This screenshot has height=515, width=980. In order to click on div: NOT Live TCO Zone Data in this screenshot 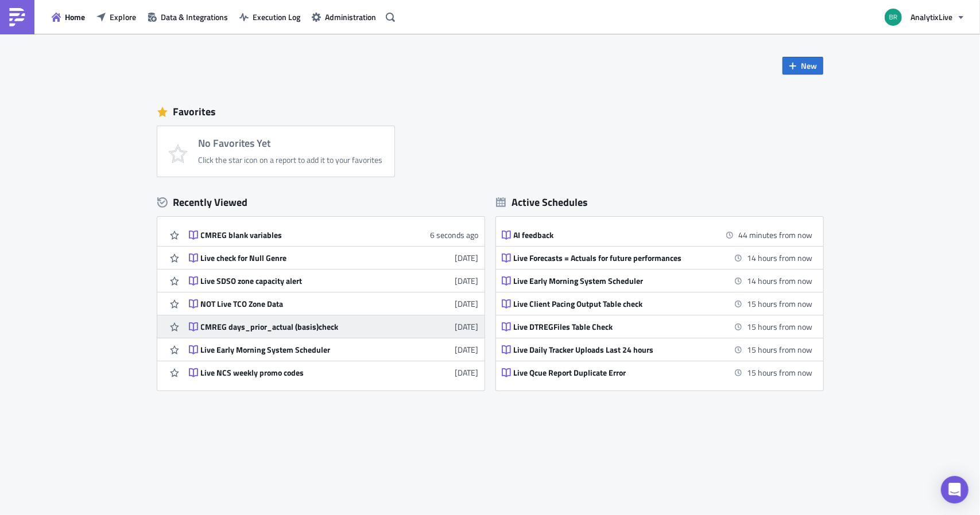, I will do `click(301, 304)`.